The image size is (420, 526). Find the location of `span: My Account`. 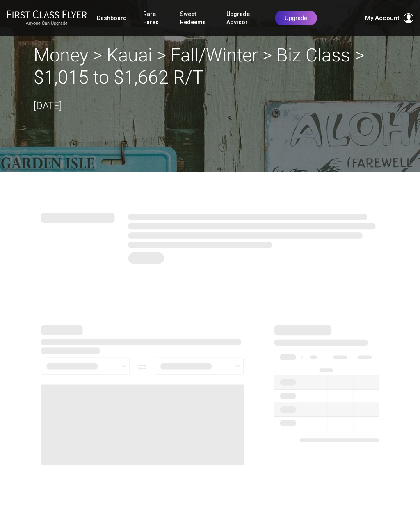

span: My Account is located at coordinates (382, 18).